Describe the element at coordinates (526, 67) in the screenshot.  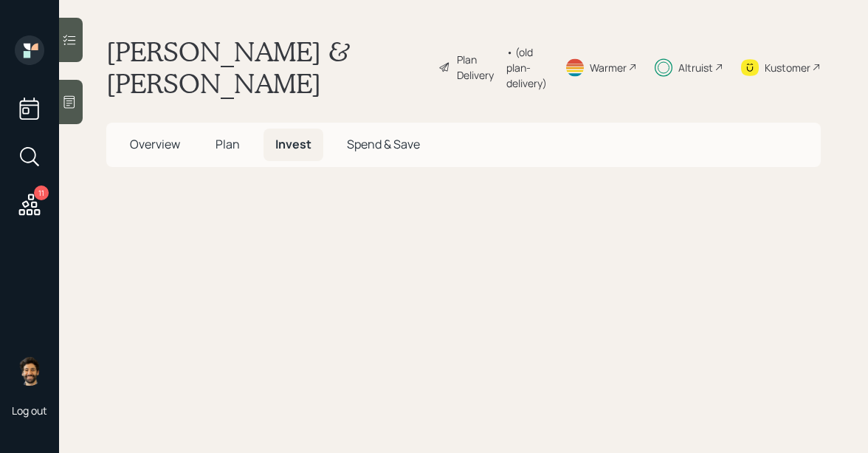
I see `div: • (old plan-delivery)` at that location.